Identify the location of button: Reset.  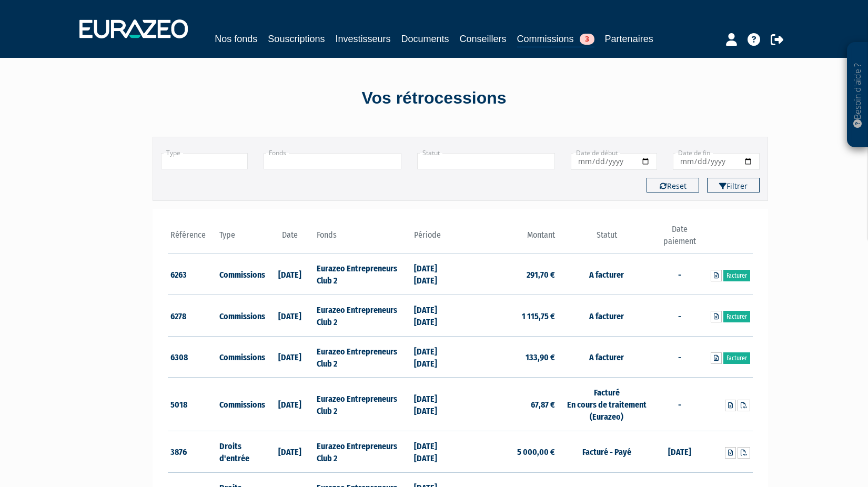
(673, 185).